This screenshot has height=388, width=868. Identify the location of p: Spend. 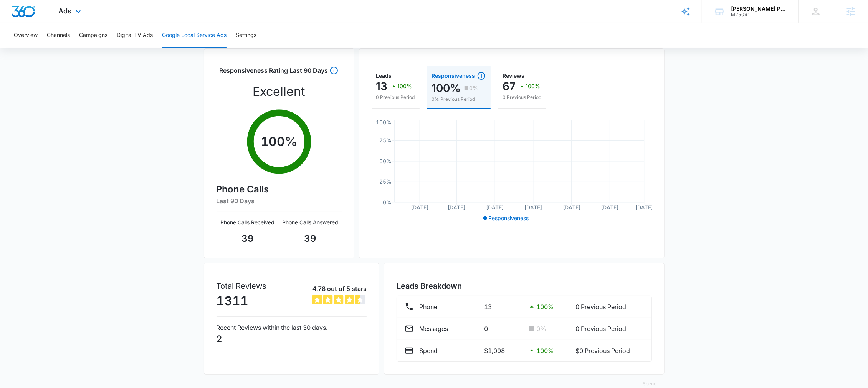
(428, 351).